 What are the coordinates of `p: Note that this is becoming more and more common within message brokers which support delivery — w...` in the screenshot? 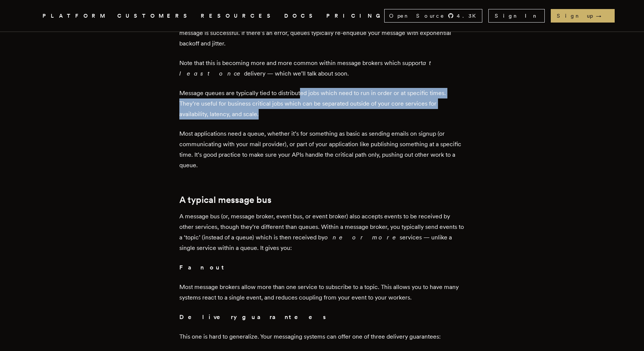 It's located at (322, 68).